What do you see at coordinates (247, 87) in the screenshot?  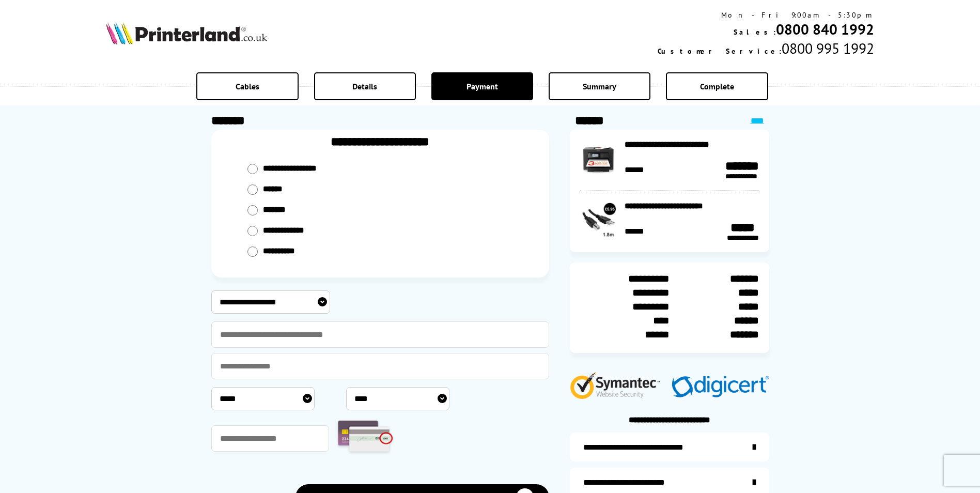 I see `span: Cables` at bounding box center [247, 87].